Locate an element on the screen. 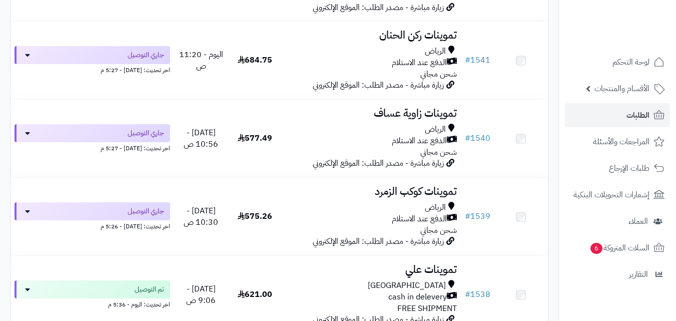 The image size is (676, 321). span: 684.75 is located at coordinates (255, 60).